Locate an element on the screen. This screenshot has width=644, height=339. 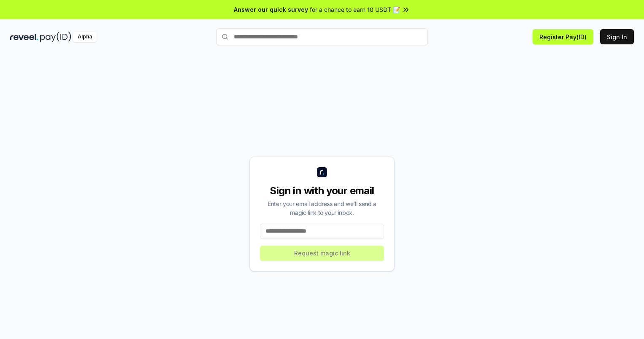
div: Sign in with your email is located at coordinates (322, 191).